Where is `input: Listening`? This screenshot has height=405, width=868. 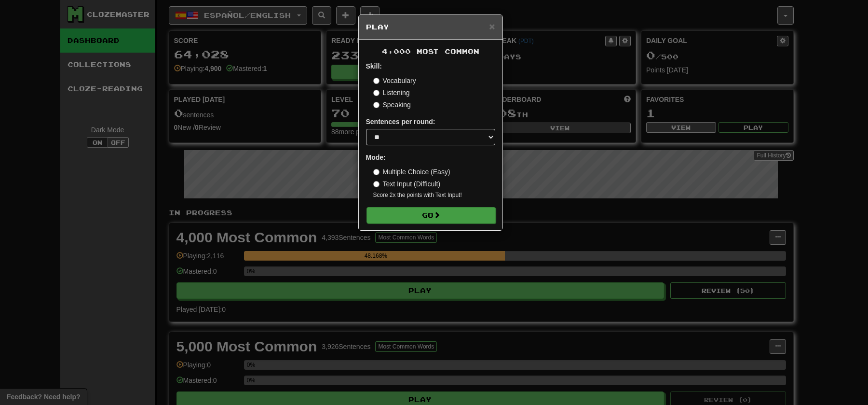
input: Listening is located at coordinates (376, 93).